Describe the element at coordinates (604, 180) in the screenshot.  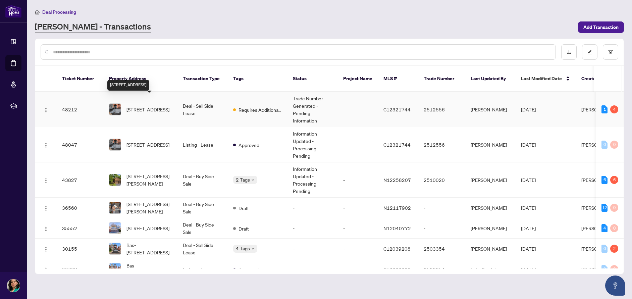
I see `div: 6` at that location.